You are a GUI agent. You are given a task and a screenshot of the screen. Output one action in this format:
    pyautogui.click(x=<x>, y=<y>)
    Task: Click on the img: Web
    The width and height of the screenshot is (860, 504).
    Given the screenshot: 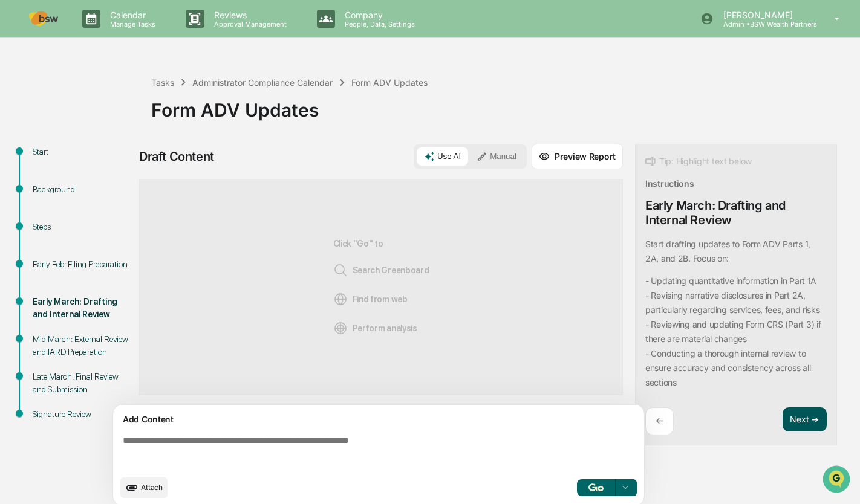 What is the action you would take?
    pyautogui.click(x=340, y=299)
    